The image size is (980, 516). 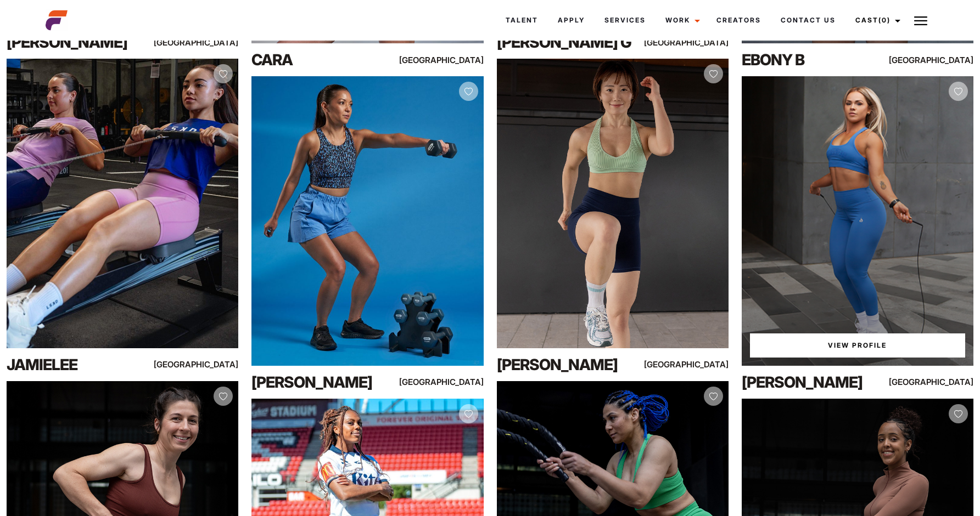 I want to click on img: Burger icon, so click(x=921, y=20).